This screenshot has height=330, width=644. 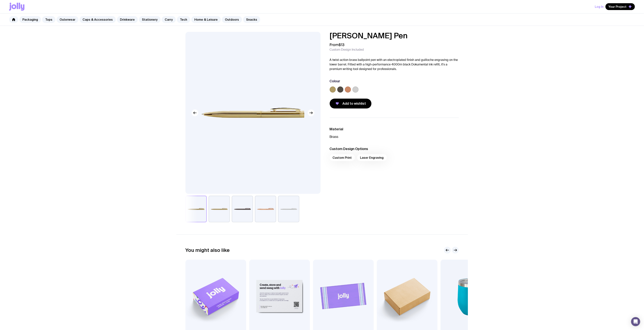 I want to click on a: Packaging, so click(x=30, y=19).